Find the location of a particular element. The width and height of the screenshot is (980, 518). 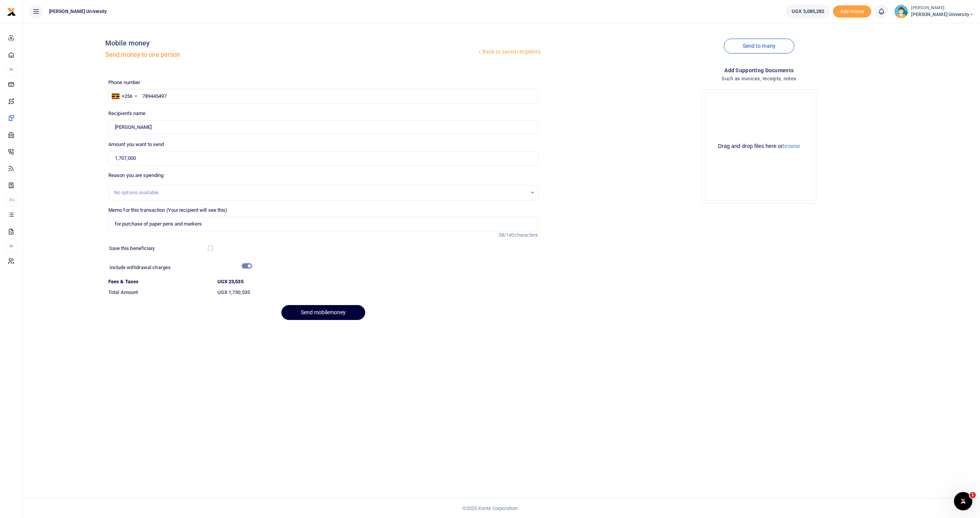

label: Amount you want to send is located at coordinates (136, 144).